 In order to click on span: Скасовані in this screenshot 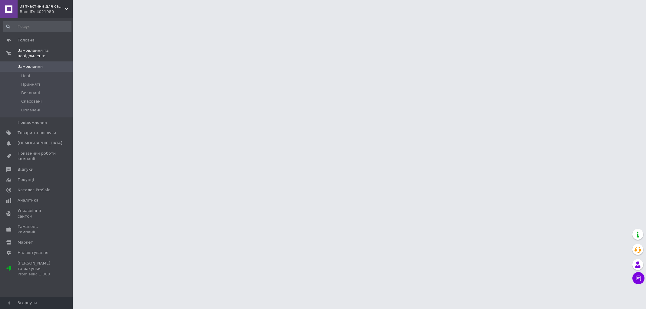, I will do `click(31, 101)`.